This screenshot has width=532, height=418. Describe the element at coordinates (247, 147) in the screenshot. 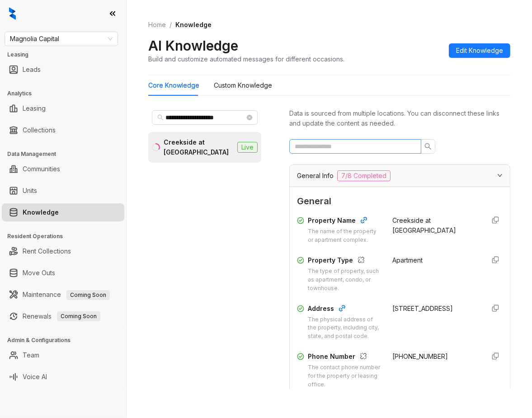

I see `span: Live` at that location.